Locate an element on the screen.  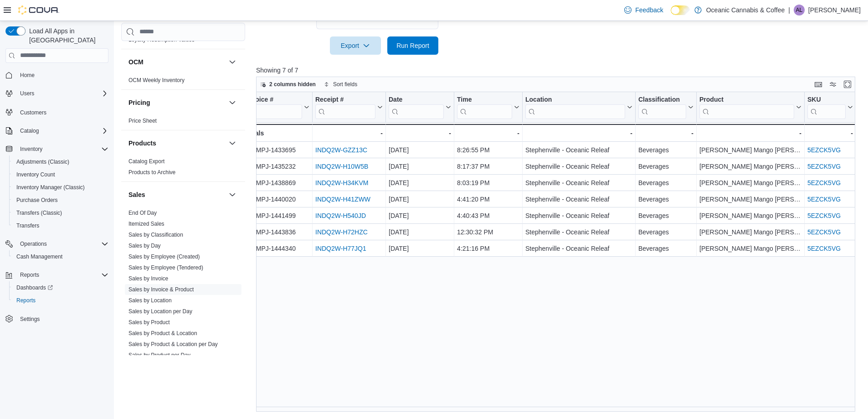
button: Purchase Orders is located at coordinates (61, 200).